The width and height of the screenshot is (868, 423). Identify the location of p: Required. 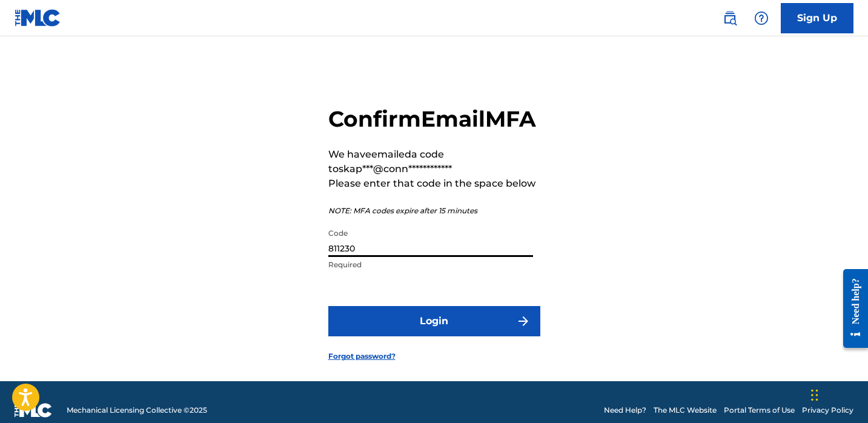
(431, 265).